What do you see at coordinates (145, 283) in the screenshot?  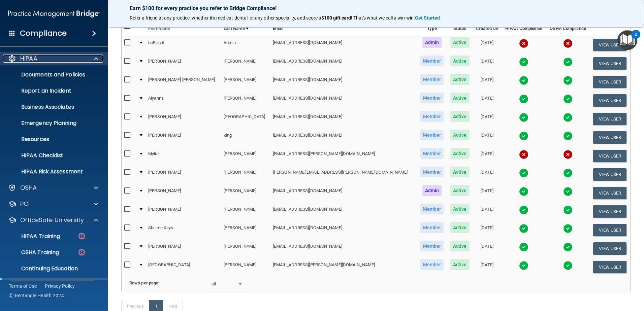 I see `b: Rows per page:` at bounding box center [145, 283].